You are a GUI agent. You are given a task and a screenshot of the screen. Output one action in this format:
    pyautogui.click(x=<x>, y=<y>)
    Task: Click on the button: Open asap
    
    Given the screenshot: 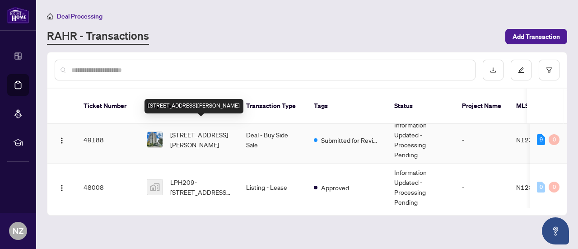 What is the action you would take?
    pyautogui.click(x=556, y=231)
    